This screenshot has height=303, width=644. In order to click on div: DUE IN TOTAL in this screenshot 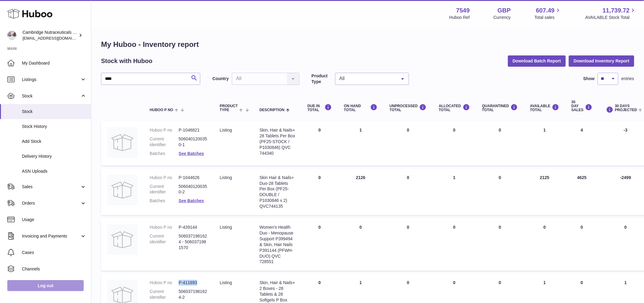, I will do `click(320, 108)`.